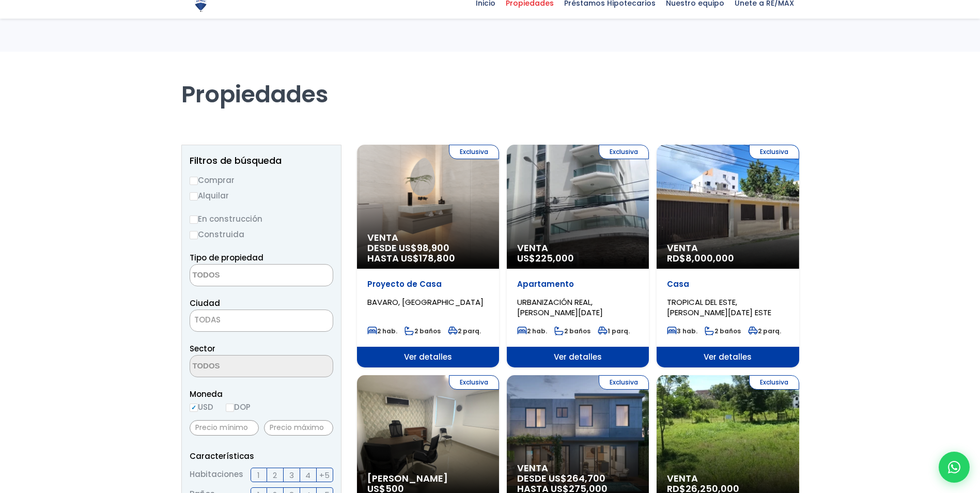  Describe the element at coordinates (204, 303) in the screenshot. I see `span: Ciudad` at that location.